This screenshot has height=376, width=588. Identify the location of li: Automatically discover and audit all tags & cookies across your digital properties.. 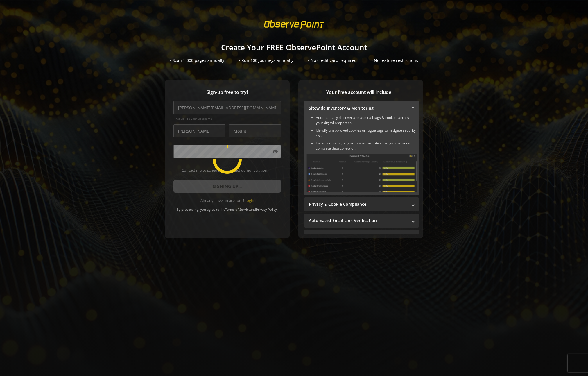
(366, 120).